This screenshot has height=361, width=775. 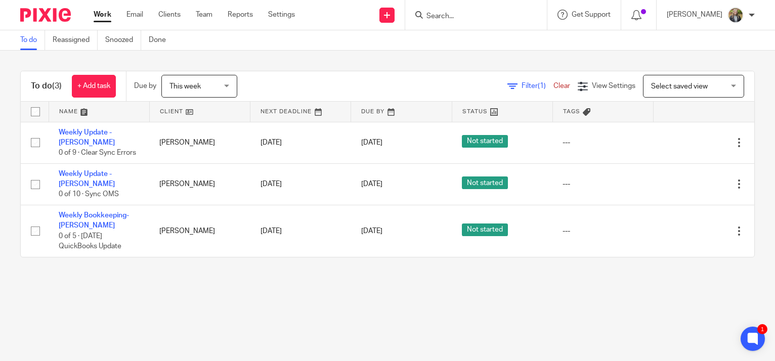 I want to click on img: Pixie, so click(x=46, y=15).